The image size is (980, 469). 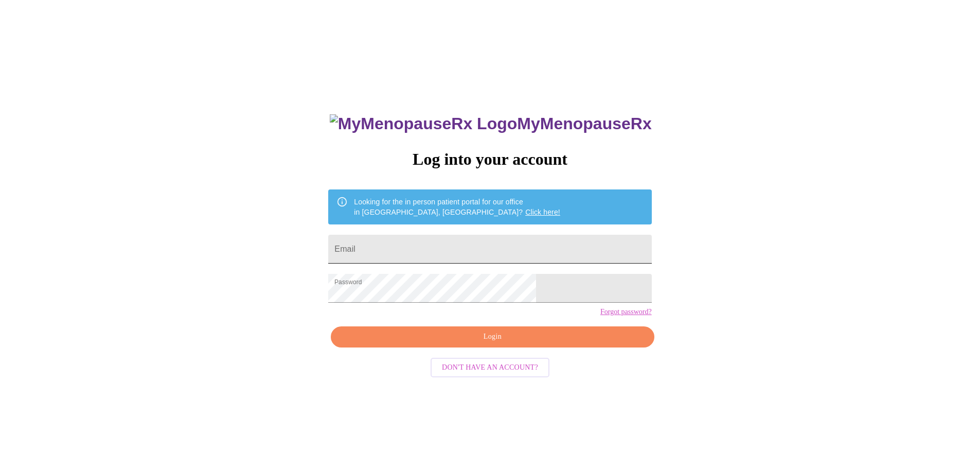 What do you see at coordinates (490, 367) in the screenshot?
I see `button: Don't have an account?` at bounding box center [490, 367].